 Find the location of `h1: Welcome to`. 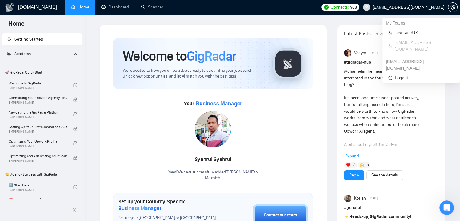

h1: Welcome to is located at coordinates (179, 56).